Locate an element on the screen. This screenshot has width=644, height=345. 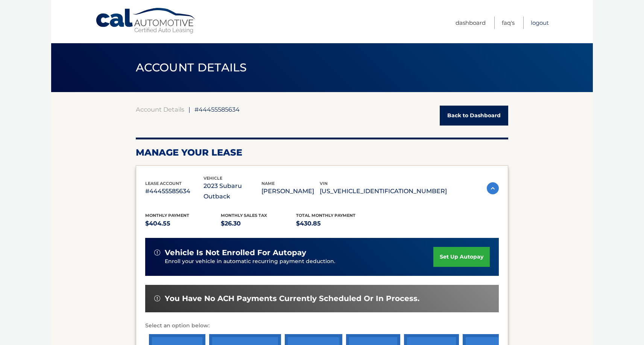
a: Cal Automotive is located at coordinates (146, 21).